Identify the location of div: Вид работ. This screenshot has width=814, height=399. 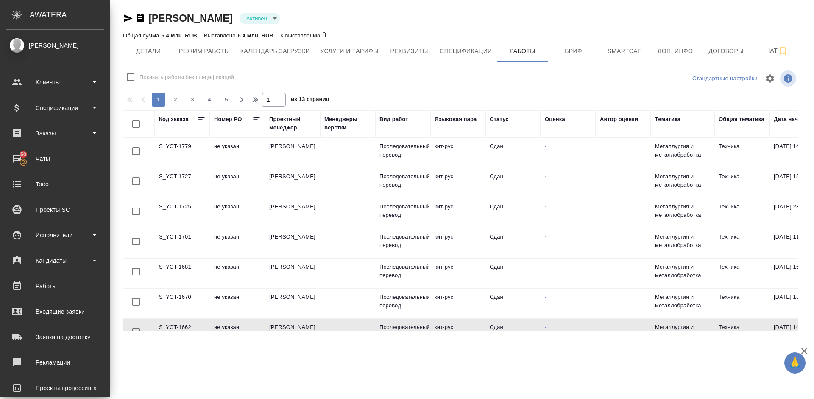
(394, 119).